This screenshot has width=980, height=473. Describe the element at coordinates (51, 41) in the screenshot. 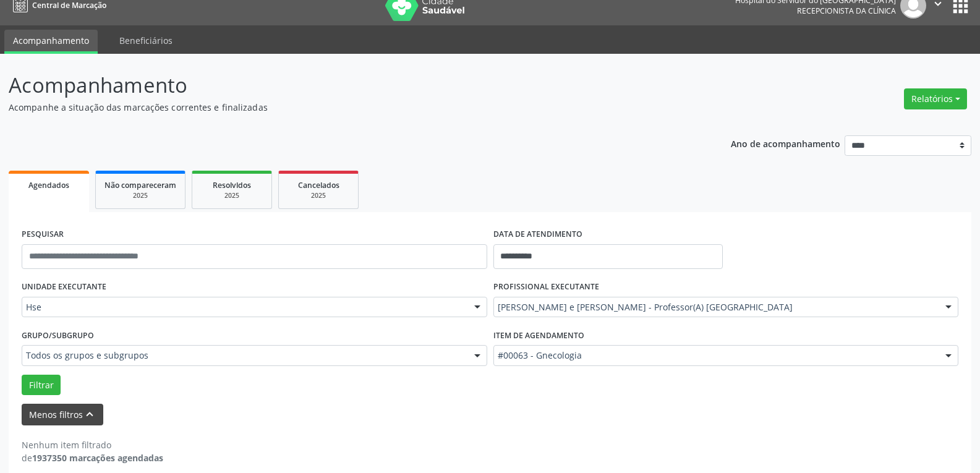

I see `a: Acompanhamento` at that location.